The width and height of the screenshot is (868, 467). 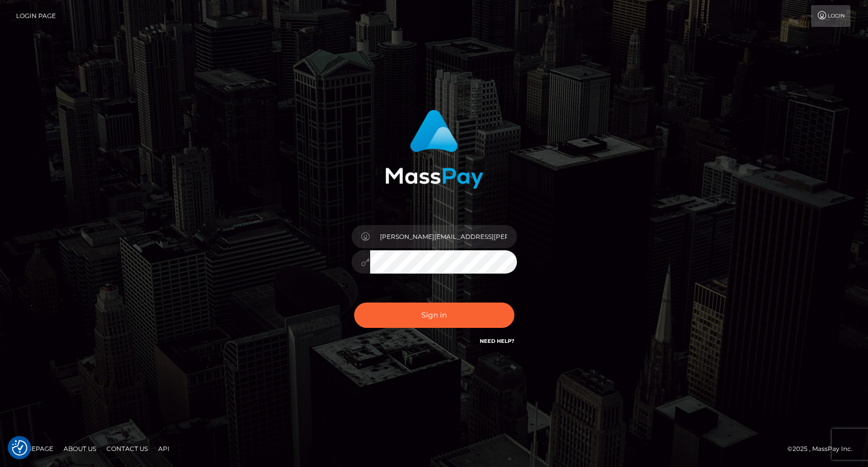 I want to click on div: © 2025 , MassPay Inc., so click(x=824, y=448).